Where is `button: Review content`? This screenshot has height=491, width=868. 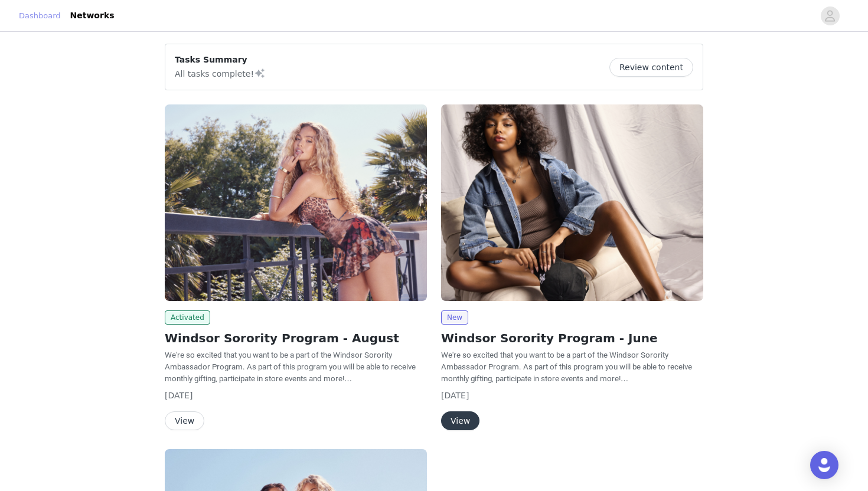
button: Review content is located at coordinates (652, 68).